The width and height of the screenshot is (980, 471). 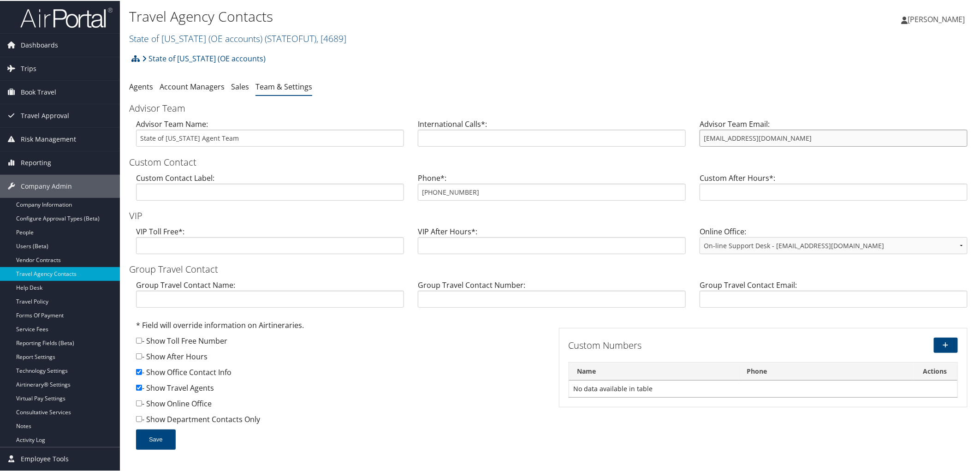 What do you see at coordinates (240, 85) in the screenshot?
I see `a: Sales` at bounding box center [240, 85].